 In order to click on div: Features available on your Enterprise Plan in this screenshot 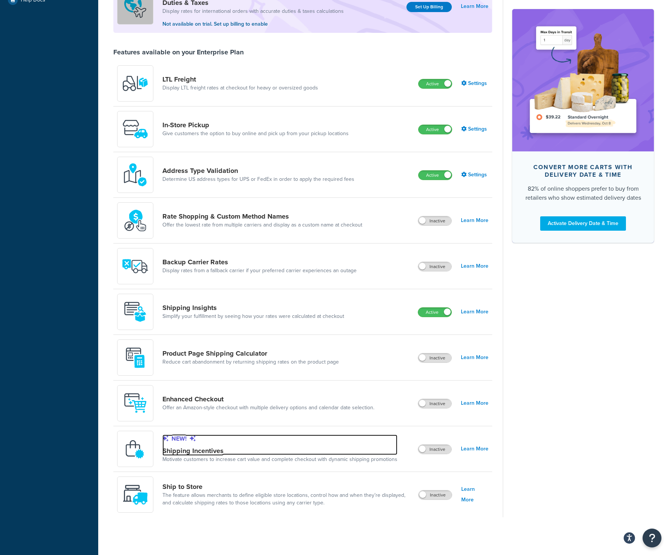, I will do `click(178, 52)`.